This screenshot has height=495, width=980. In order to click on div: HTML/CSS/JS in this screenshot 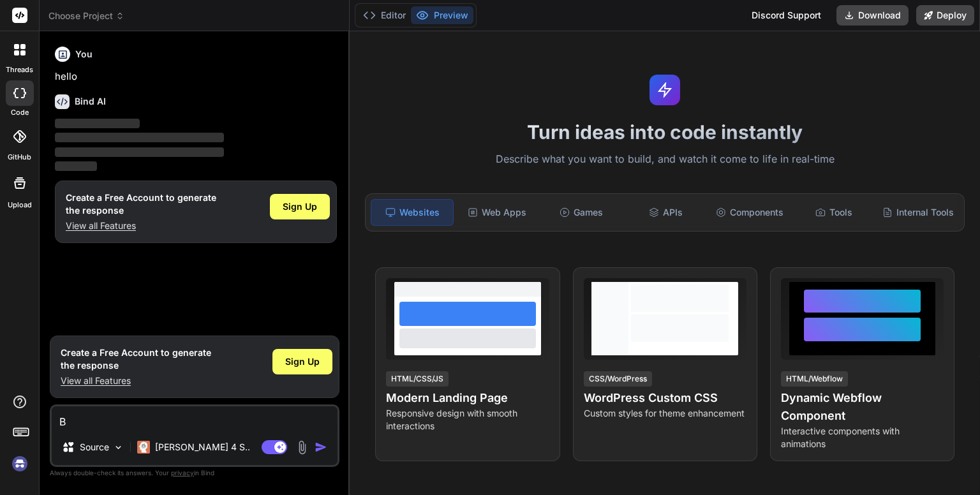, I will do `click(417, 379)`.